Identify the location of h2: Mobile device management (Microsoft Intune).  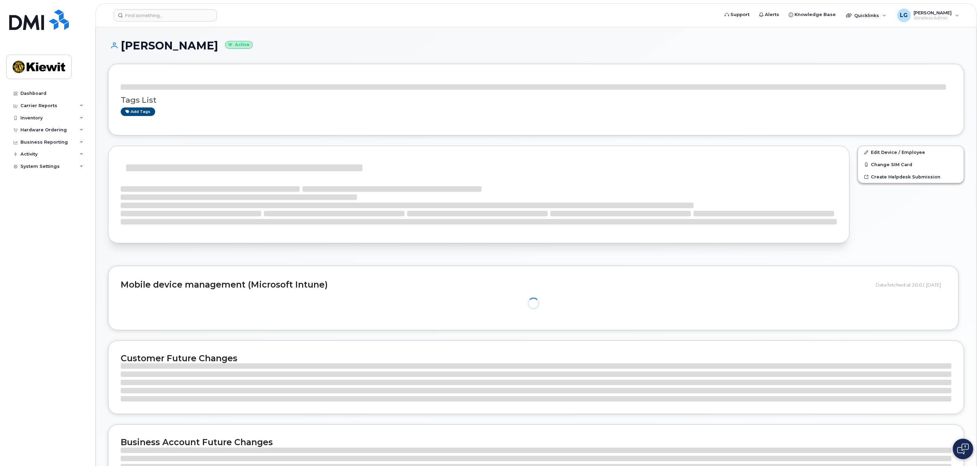
(495, 284).